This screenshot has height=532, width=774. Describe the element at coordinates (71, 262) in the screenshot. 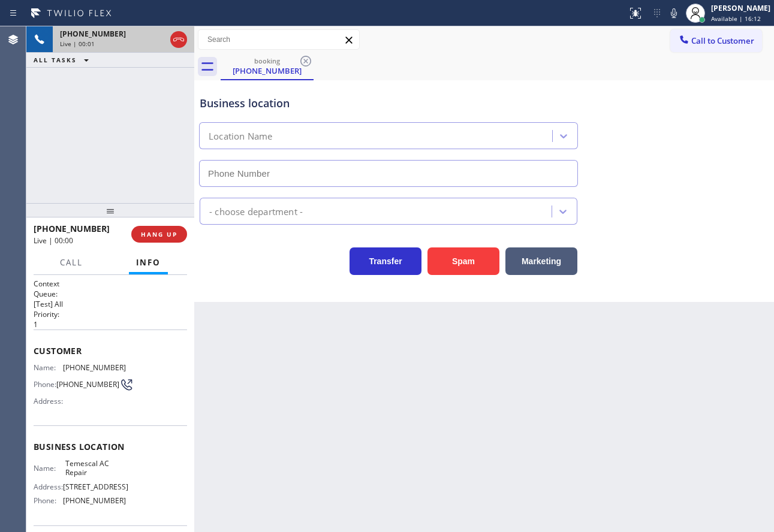

I see `button: Call` at that location.